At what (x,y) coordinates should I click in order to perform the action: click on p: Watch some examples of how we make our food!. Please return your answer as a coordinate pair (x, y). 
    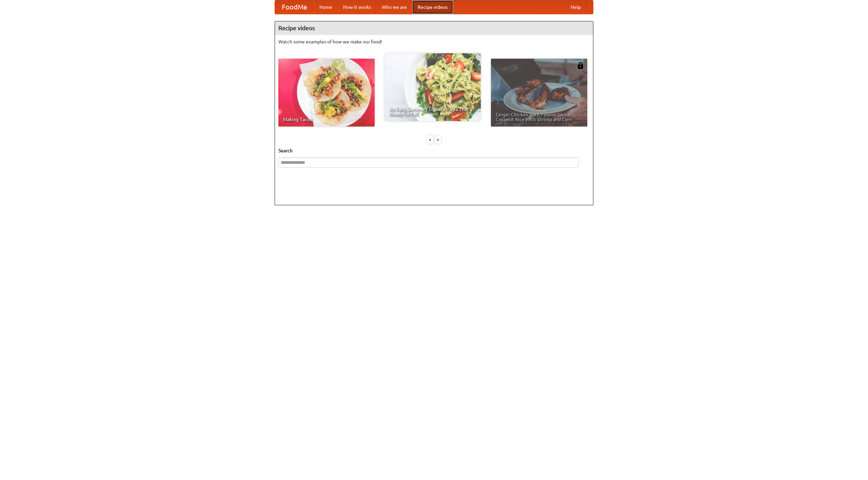
    Looking at the image, I should click on (434, 41).